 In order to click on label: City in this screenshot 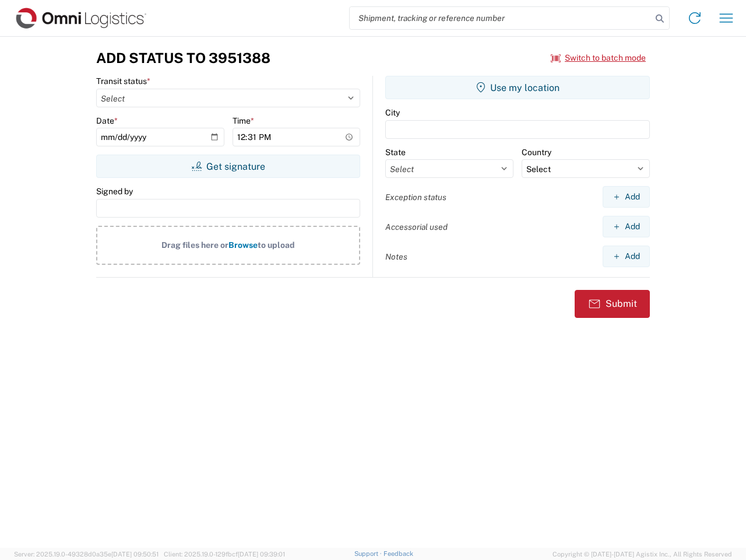, I will do `click(392, 113)`.